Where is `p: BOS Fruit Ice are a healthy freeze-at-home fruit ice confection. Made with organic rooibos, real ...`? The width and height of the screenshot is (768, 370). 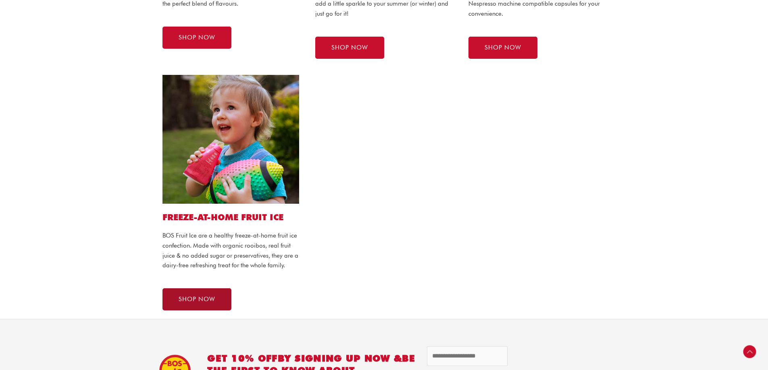 p: BOS Fruit Ice are a healthy freeze-at-home fruit ice confection. Made with organic rooibos, real ... is located at coordinates (231, 251).